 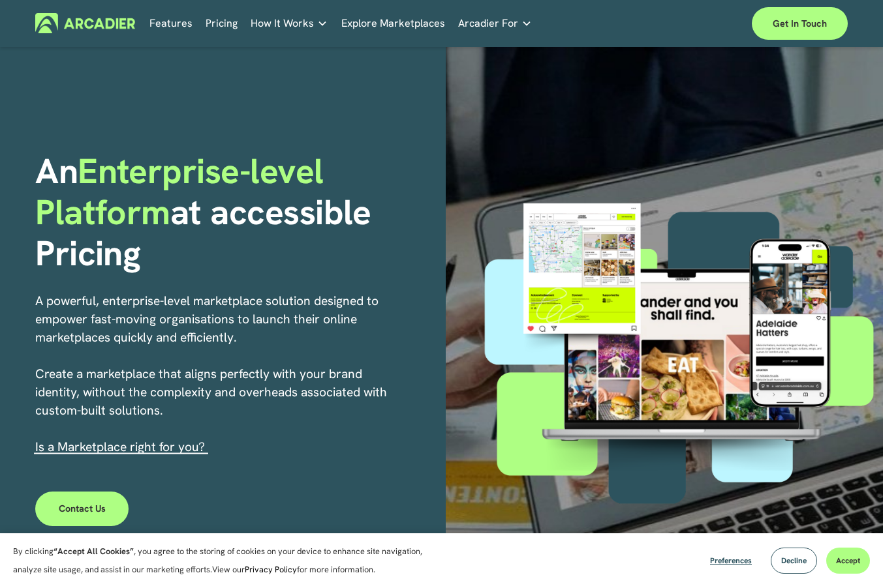 I want to click on span: Arcadier For, so click(x=488, y=24).